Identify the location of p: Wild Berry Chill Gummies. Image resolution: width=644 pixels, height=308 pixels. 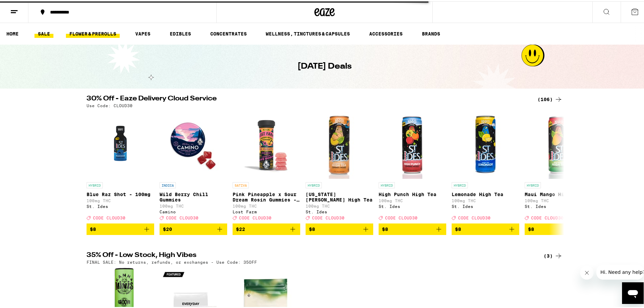
(193, 195).